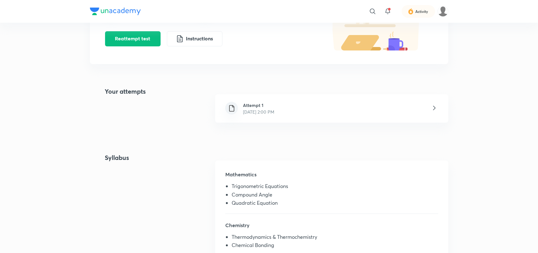  What do you see at coordinates (332, 228) in the screenshot?
I see `h5: Chemistry` at bounding box center [332, 228].